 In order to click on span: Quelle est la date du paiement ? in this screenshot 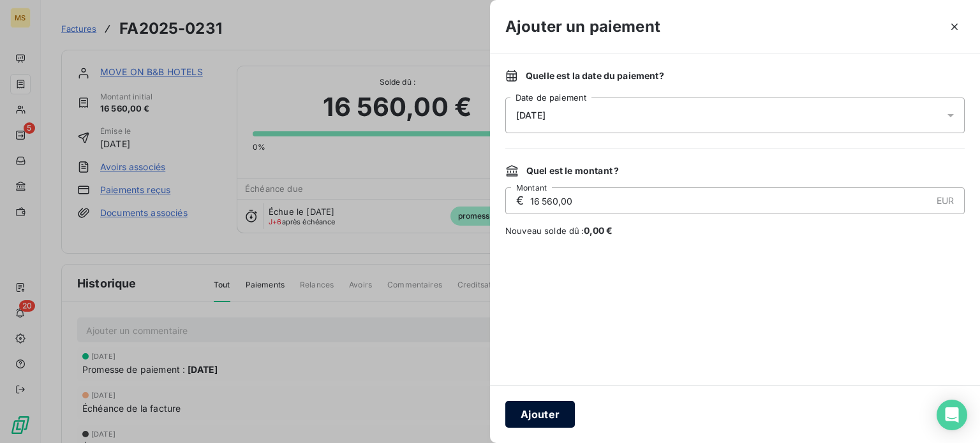, I will do `click(595, 76)`.